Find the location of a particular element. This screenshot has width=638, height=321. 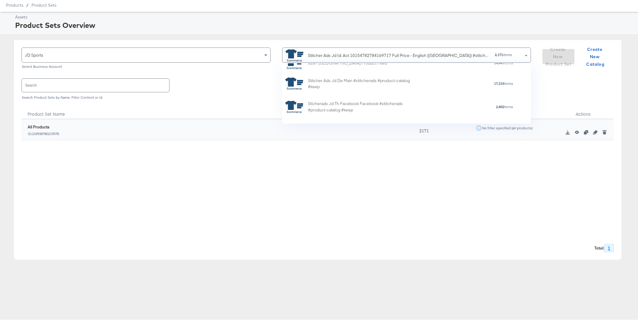

strong: 2,802 is located at coordinates (500, 105).